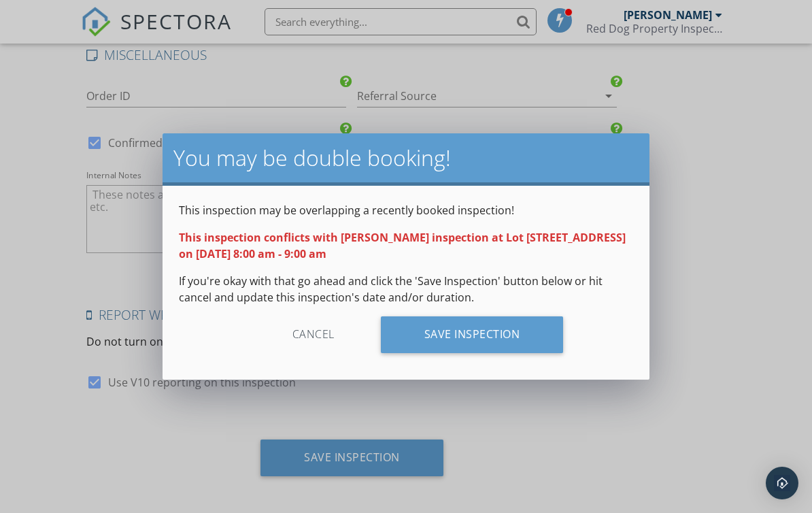 The width and height of the screenshot is (812, 513). I want to click on div: Open Intercom Messenger, so click(782, 483).